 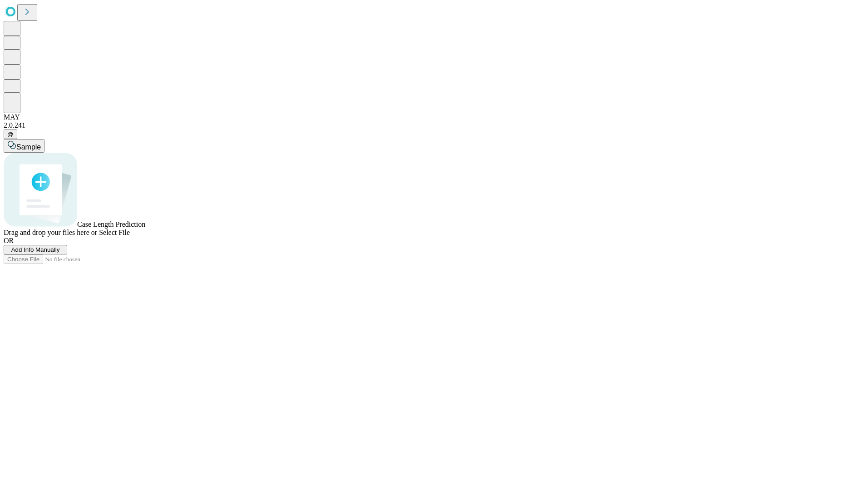 What do you see at coordinates (24, 146) in the screenshot?
I see `button: Sample` at bounding box center [24, 146].